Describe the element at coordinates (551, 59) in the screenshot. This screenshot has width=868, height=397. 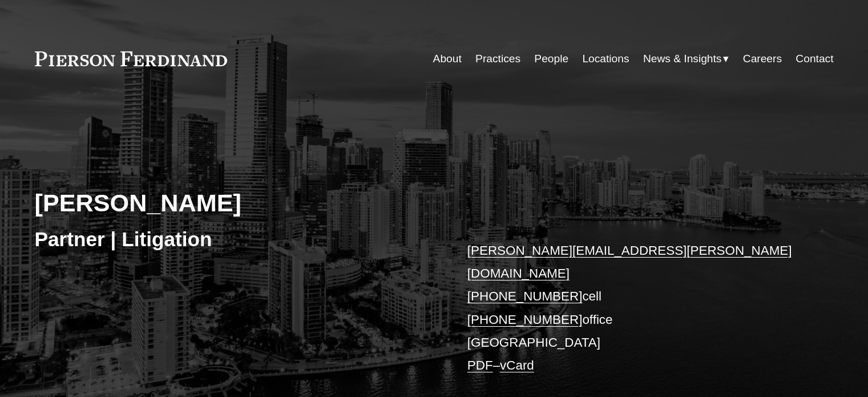
I see `a: People` at that location.